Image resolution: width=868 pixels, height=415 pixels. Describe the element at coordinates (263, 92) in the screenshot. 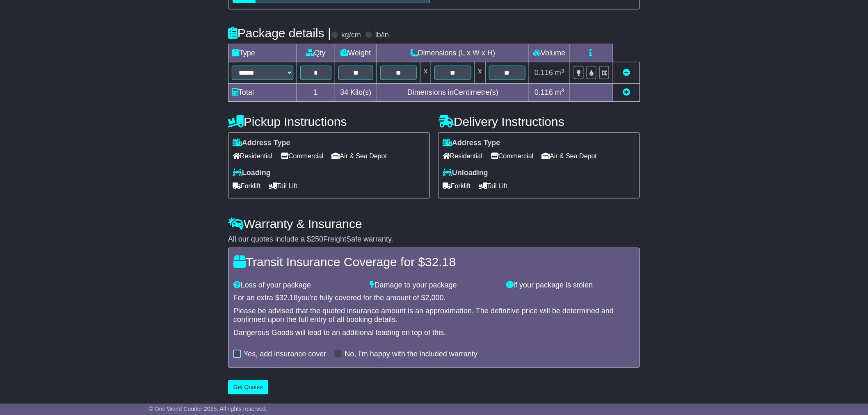

I see `td: Total` at that location.